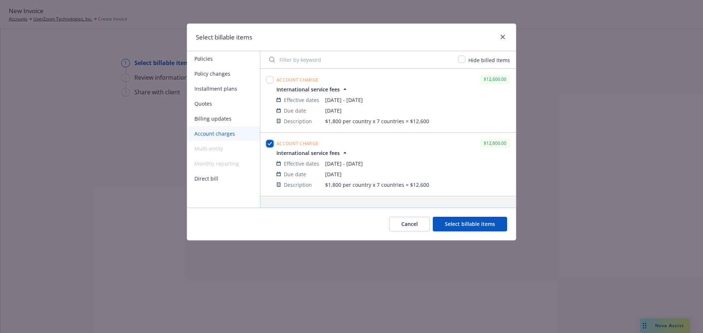 The image size is (703, 333). Describe the element at coordinates (224, 37) in the screenshot. I see `h1: Select billable items` at that location.